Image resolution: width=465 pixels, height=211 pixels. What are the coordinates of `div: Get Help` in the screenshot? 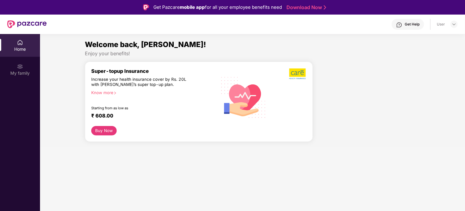 It's located at (412, 24).